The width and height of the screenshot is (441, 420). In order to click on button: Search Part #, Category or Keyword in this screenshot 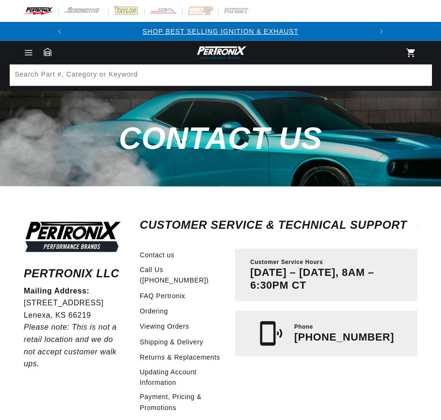, I will do `click(421, 75)`.